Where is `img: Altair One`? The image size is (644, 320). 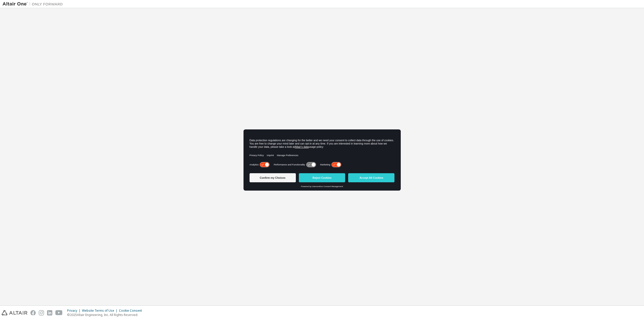 img: Altair One is located at coordinates (34, 4).